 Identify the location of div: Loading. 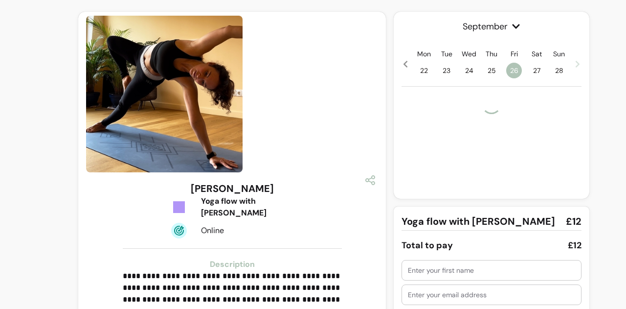
(491, 104).